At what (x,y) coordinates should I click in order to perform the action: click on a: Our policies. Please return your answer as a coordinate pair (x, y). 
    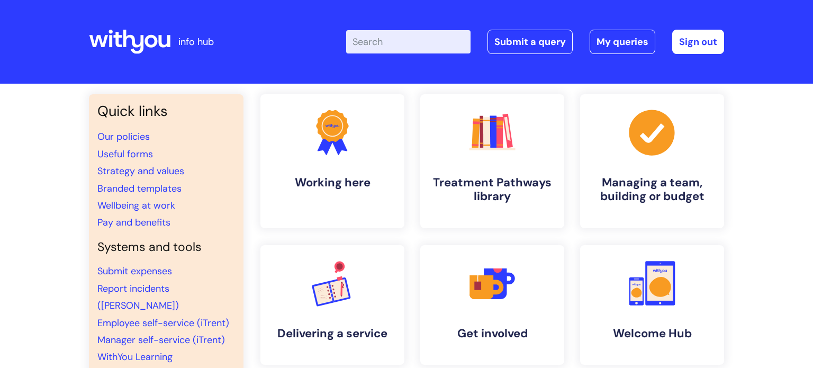
    Looking at the image, I should click on (123, 137).